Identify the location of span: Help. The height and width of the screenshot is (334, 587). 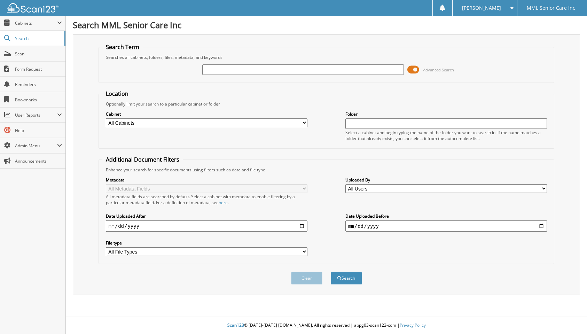
(38, 130).